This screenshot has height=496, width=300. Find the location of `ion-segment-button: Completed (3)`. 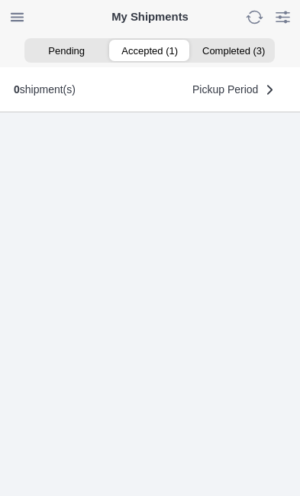

ion-segment-button: Completed (3) is located at coordinates (233, 50).